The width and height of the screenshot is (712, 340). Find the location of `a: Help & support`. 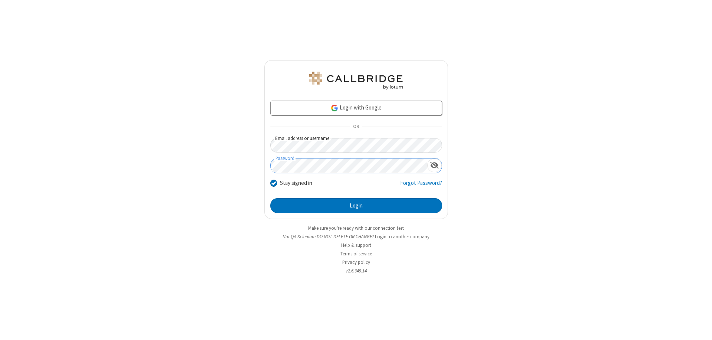

a: Help & support is located at coordinates (356, 245).